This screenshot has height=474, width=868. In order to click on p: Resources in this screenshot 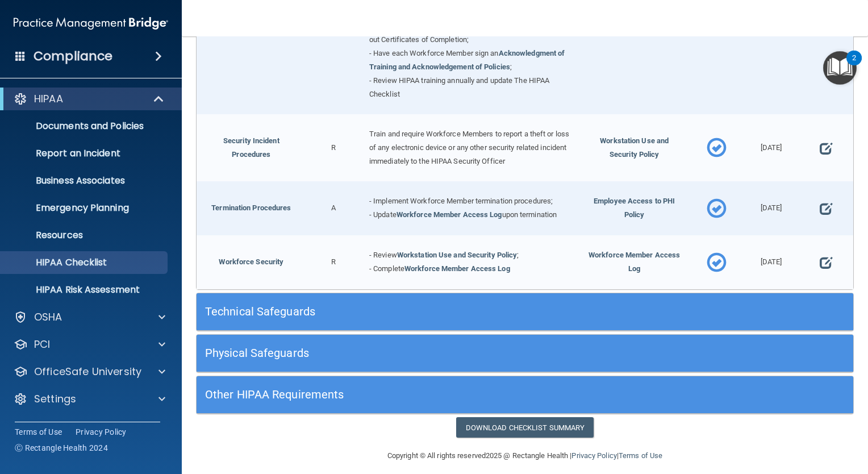, I will do `click(85, 236)`.